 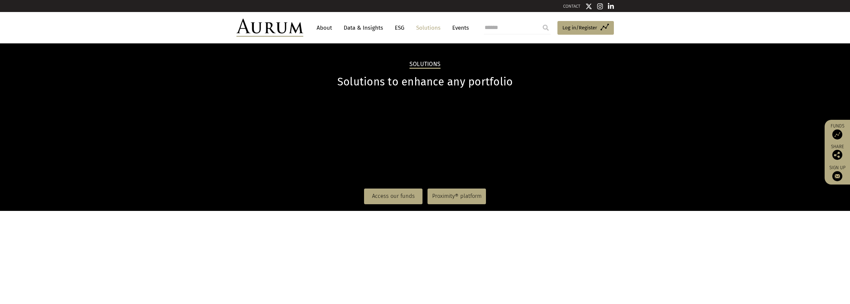 What do you see at coordinates (364, 28) in the screenshot?
I see `a: Data & Insights` at bounding box center [364, 28].